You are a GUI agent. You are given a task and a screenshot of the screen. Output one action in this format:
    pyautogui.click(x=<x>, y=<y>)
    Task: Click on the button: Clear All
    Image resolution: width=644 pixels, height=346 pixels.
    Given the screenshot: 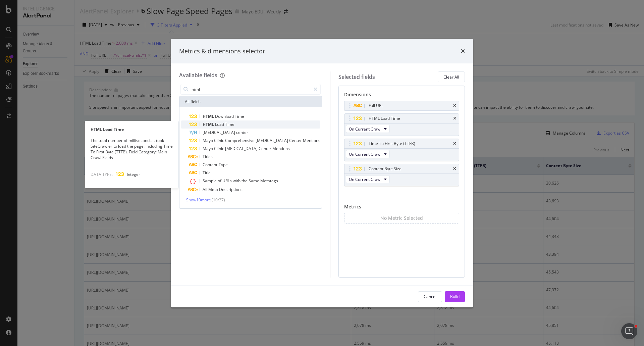 What is the action you would take?
    pyautogui.click(x=451, y=77)
    